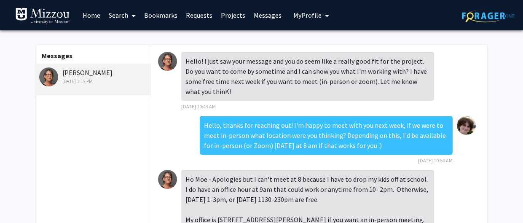  I want to click on a: Messages, so click(268, 15).